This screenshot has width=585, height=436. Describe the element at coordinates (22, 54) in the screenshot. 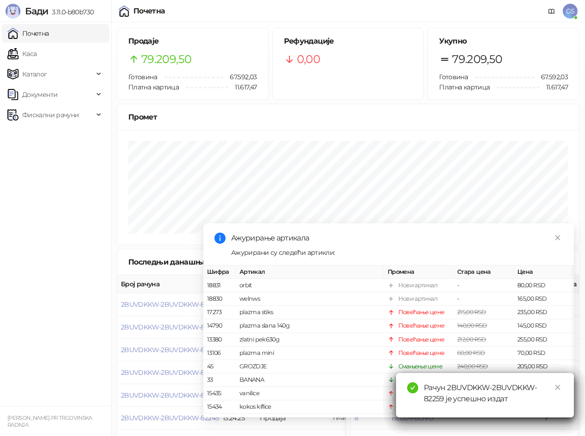

I see `a: Каса` at that location.